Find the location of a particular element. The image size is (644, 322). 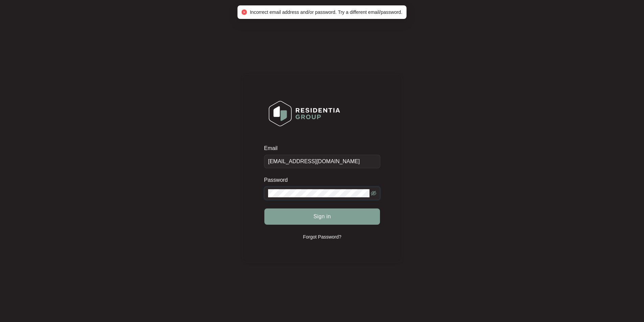

label: Password is located at coordinates (278, 180).